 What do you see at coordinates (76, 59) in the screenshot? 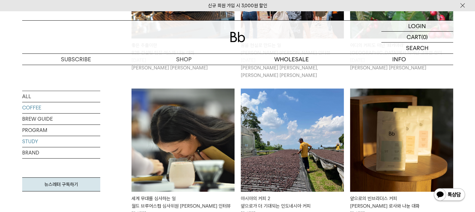
I see `p: SUBSCRIBE` at bounding box center [76, 59].